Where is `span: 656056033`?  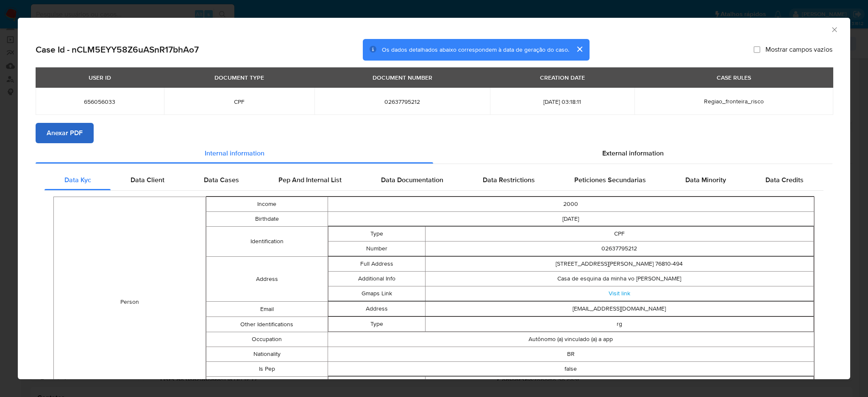 span: 656056033 is located at coordinates (99, 102).